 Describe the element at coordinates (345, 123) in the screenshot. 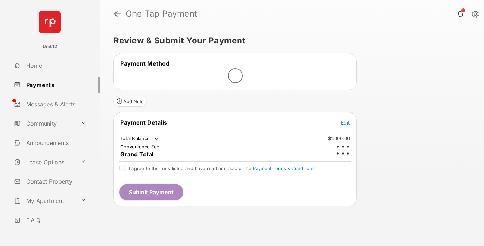

I see `button: Edit` at that location.